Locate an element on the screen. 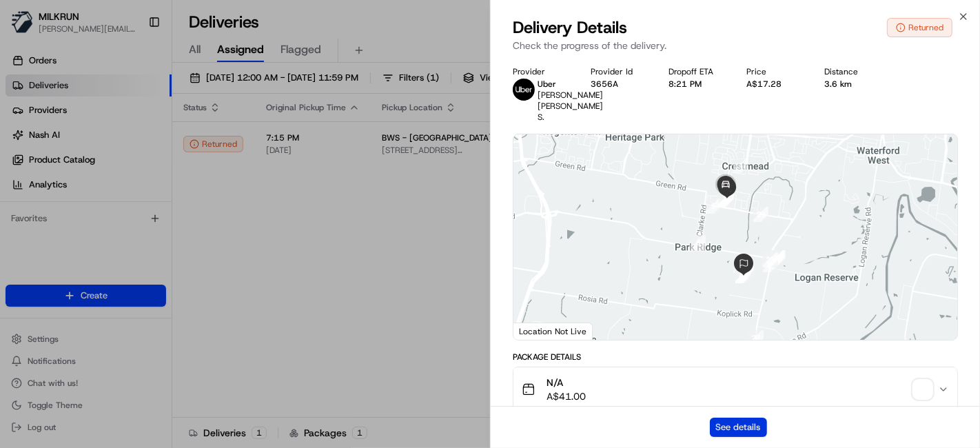 The width and height of the screenshot is (980, 448). div: A$17.28 is located at coordinates (774, 84).